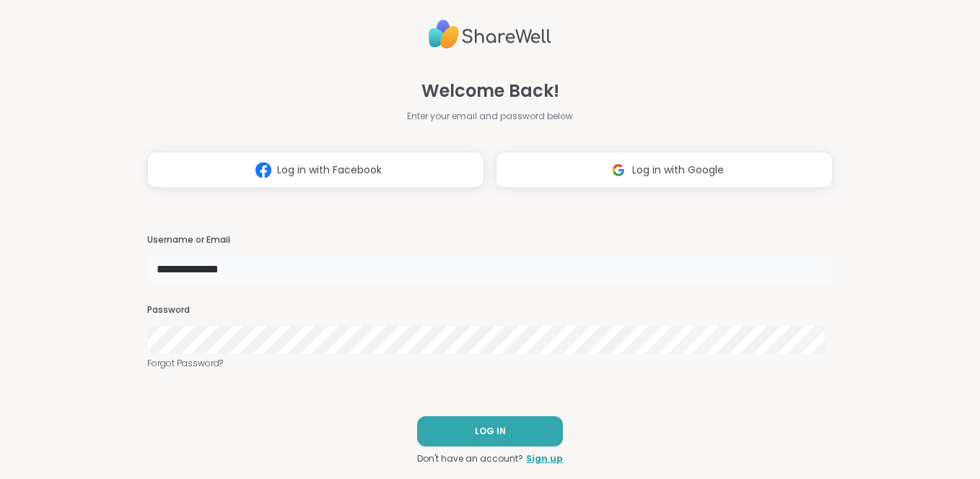 This screenshot has height=479, width=980. I want to click on span: LOG IN, so click(490, 432).